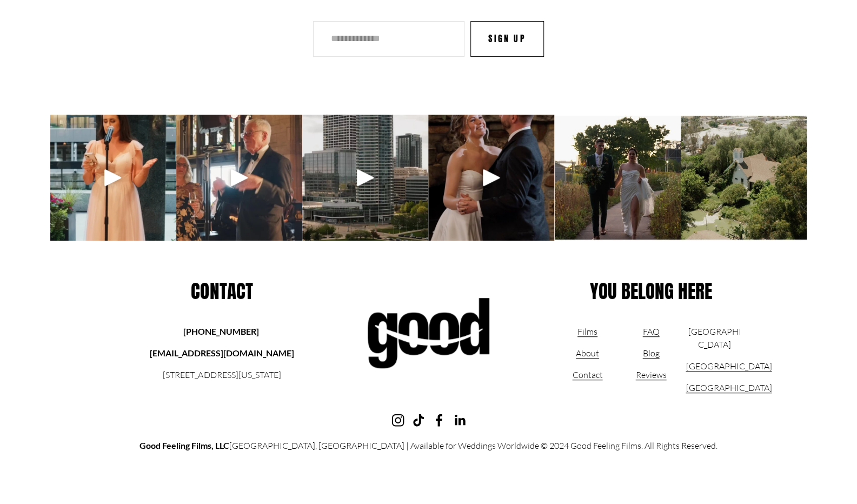 This screenshot has width=857, height=504. Describe the element at coordinates (651, 353) in the screenshot. I see `a: Blog` at that location.